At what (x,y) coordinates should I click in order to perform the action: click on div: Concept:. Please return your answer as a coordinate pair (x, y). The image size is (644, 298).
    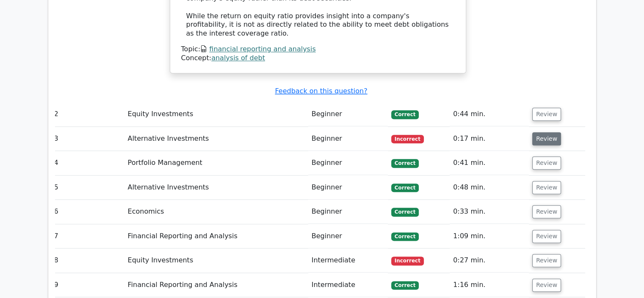
    Looking at the image, I should click on (318, 58).